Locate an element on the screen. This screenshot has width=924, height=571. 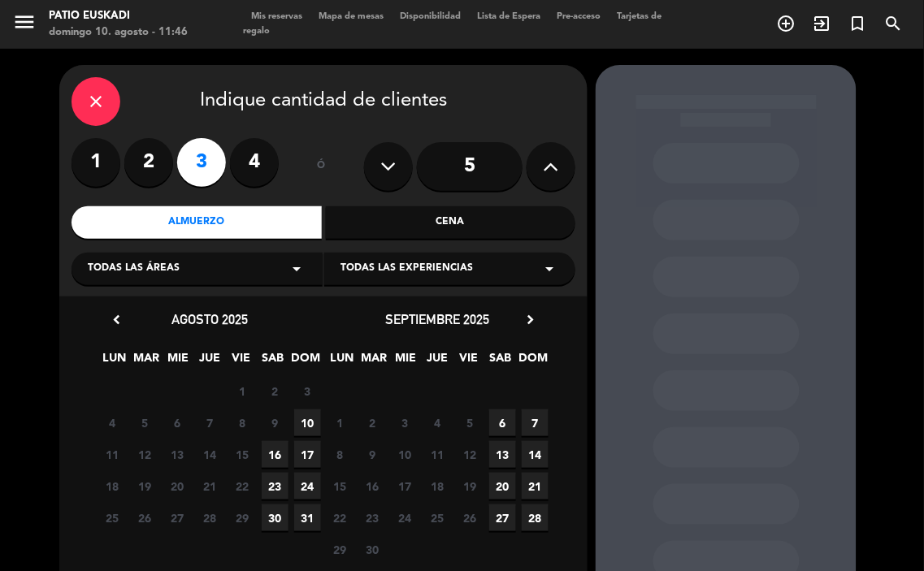
span: agosto 2025 is located at coordinates (209, 319).